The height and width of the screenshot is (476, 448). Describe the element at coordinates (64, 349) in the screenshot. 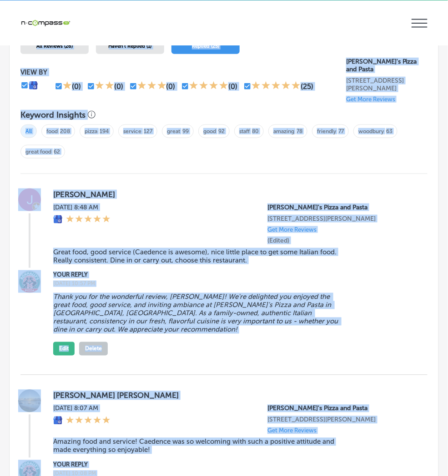

I see `button: Edit` at that location.